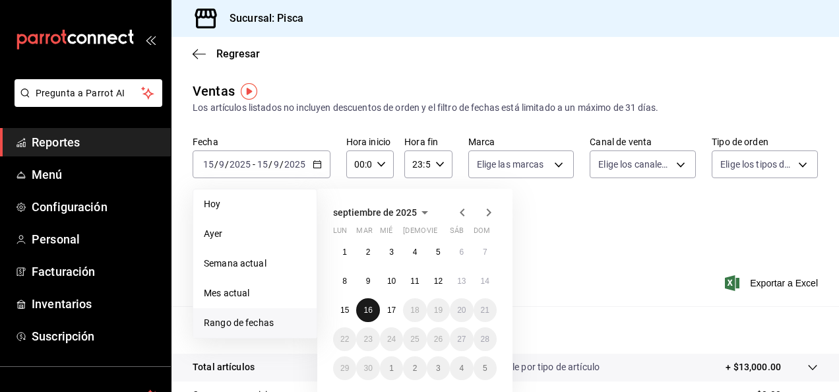  I want to click on button: 25 de septiembre de 2025, so click(414, 339).